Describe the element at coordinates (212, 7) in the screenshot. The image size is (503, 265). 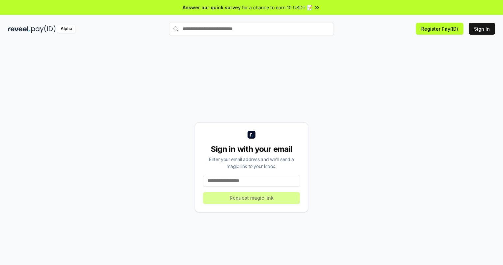
I see `span: Answer our quick survey` at that location.